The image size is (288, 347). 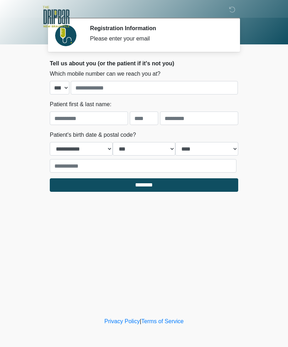 What do you see at coordinates (162, 321) in the screenshot?
I see `a: Terms of Service` at bounding box center [162, 321].